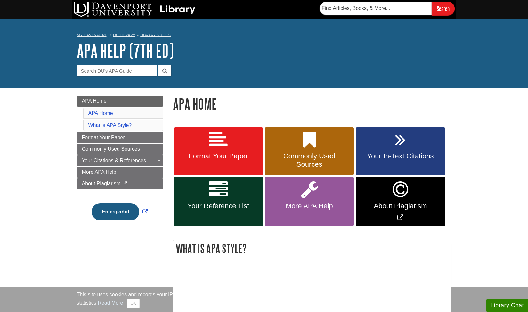 The height and width of the screenshot is (312, 528). Describe the element at coordinates (401, 156) in the screenshot. I see `span: Your In-Text Citations` at that location.